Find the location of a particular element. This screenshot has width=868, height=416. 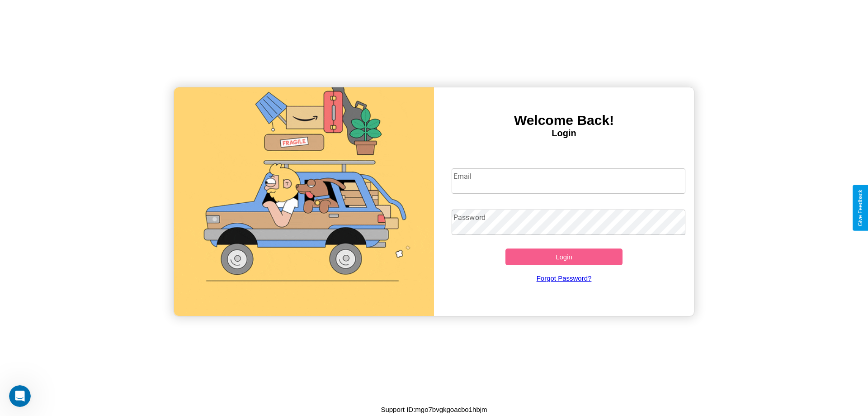

button: Login is located at coordinates (564, 257).